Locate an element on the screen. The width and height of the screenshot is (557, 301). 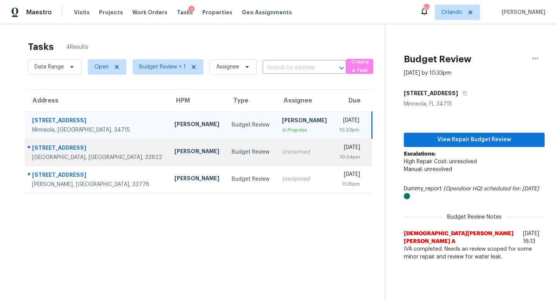
h2: Tasks is located at coordinates (41, 47).